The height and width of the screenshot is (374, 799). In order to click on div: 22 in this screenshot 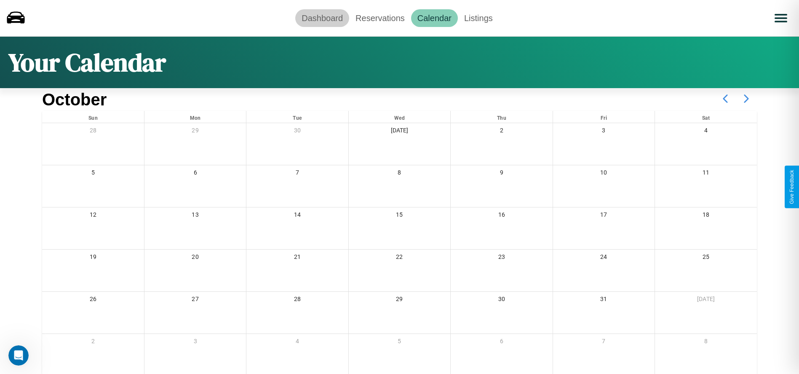, I will do `click(399, 258)`.